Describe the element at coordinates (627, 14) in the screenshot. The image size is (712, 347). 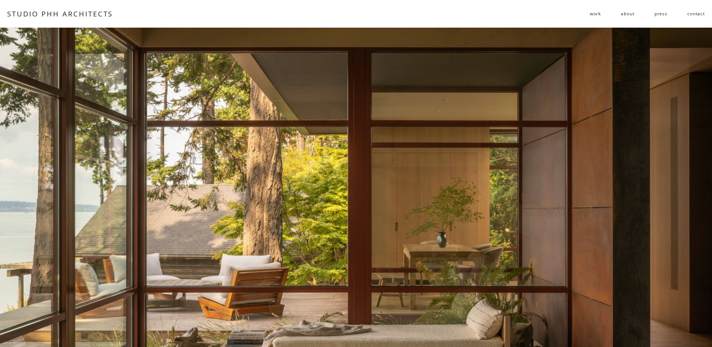
I see `a: about` at that location.